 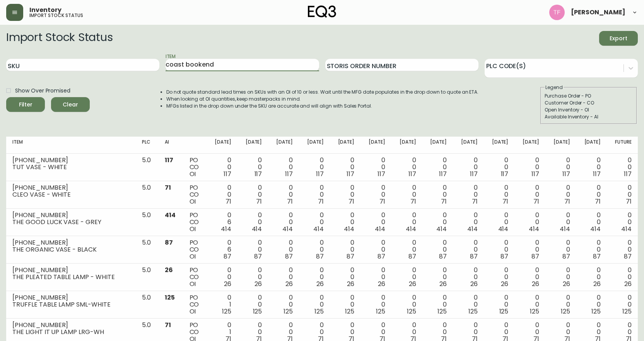 I want to click on img: 509424b058aae2bad57fee408324c33f, so click(x=557, y=12).